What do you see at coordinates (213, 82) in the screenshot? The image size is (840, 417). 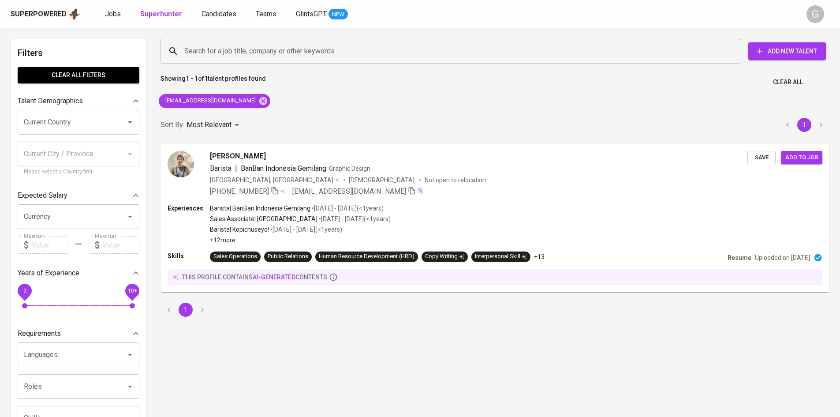 I see `p: Showing of talent profiles found` at bounding box center [213, 82].